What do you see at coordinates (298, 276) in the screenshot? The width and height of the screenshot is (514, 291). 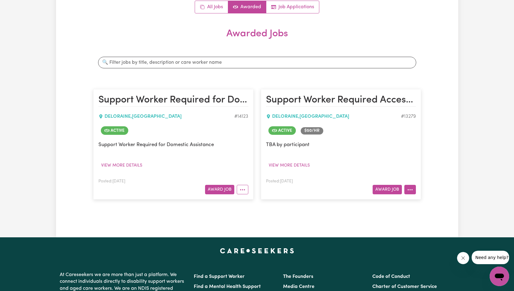 I see `a: The Founders` at bounding box center [298, 276].